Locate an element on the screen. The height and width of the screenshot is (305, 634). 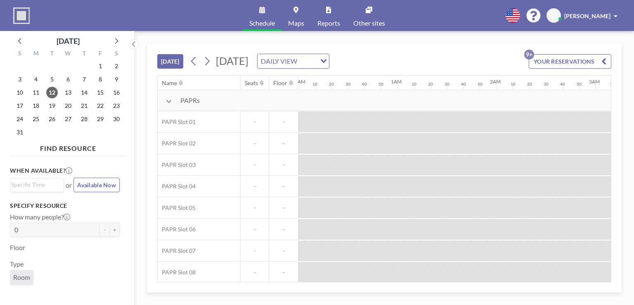
span: Saturday, August 16, 2025 is located at coordinates (116, 92).